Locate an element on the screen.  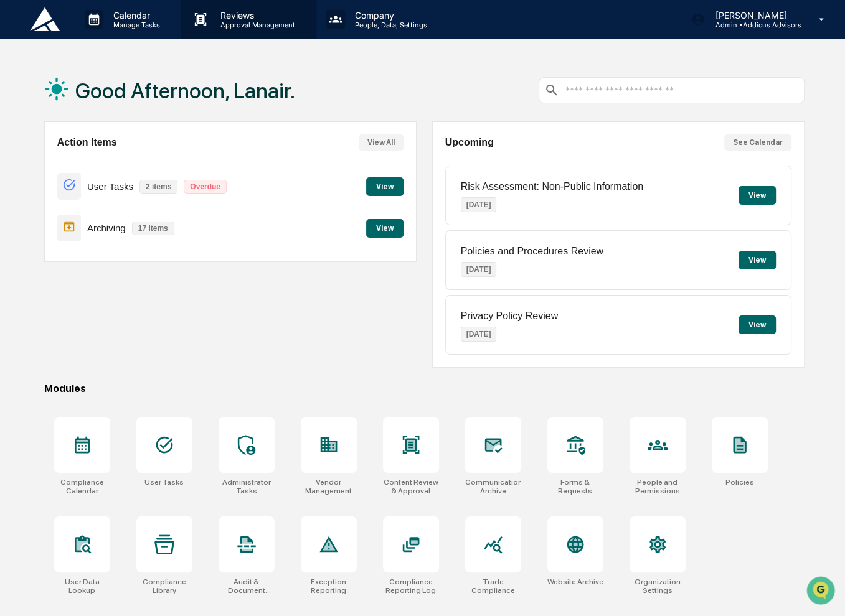
p: Approval Management is located at coordinates (256, 25).